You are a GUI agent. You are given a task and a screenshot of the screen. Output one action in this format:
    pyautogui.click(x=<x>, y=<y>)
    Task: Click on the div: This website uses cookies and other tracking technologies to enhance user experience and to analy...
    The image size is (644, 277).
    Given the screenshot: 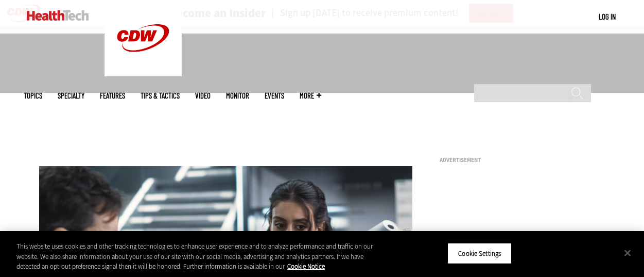 What is the action you would take?
    pyautogui.click(x=201, y=256)
    